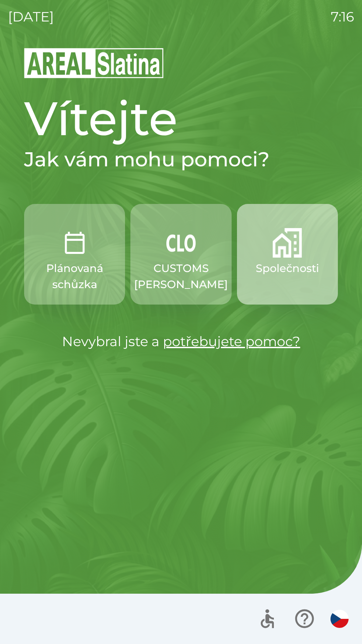 This screenshot has height=644, width=362. Describe the element at coordinates (75, 243) in the screenshot. I see `img: 0ea463ad-1074-4378-bee6-aa7a2f5b9440.png` at that location.